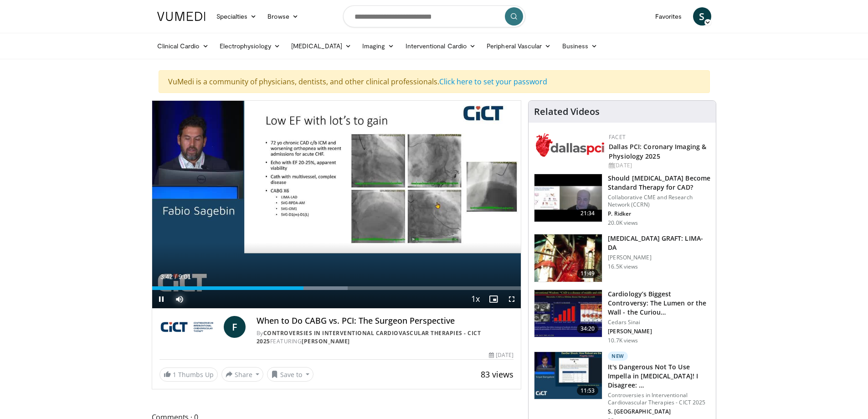 The width and height of the screenshot is (868, 419). Describe the element at coordinates (659, 303) in the screenshot. I see `h3: Cardiology’s Biggest Controversy: The Lumen or the Wall - the Curiou…` at that location.